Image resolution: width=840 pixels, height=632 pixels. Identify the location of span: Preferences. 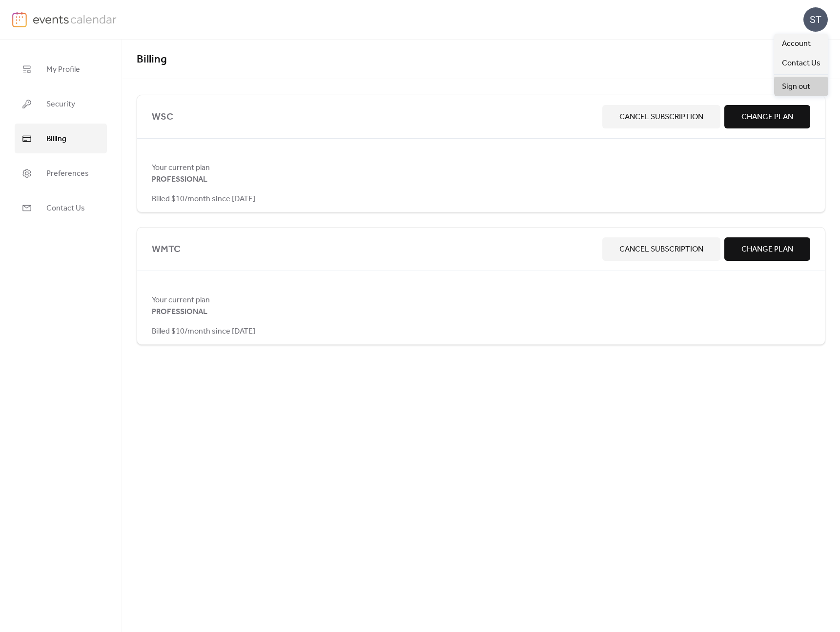
(67, 173).